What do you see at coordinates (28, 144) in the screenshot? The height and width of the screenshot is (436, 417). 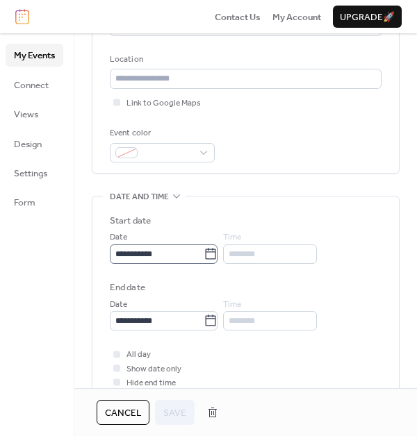 I see `span: Design` at bounding box center [28, 144].